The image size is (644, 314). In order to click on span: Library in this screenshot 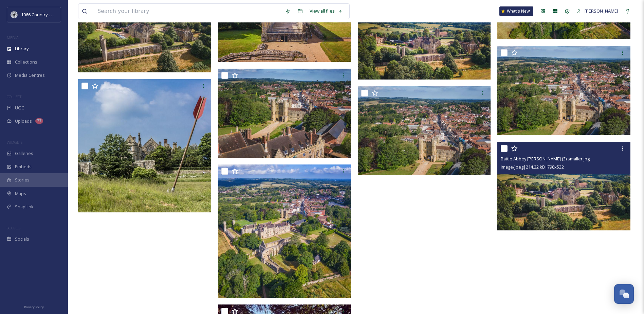, I will do `click(22, 48)`.